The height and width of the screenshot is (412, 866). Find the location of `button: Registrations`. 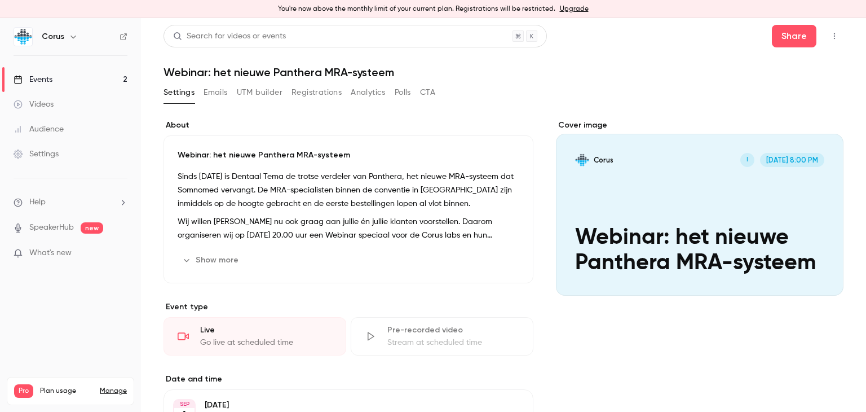

button: Registrations is located at coordinates (316, 92).